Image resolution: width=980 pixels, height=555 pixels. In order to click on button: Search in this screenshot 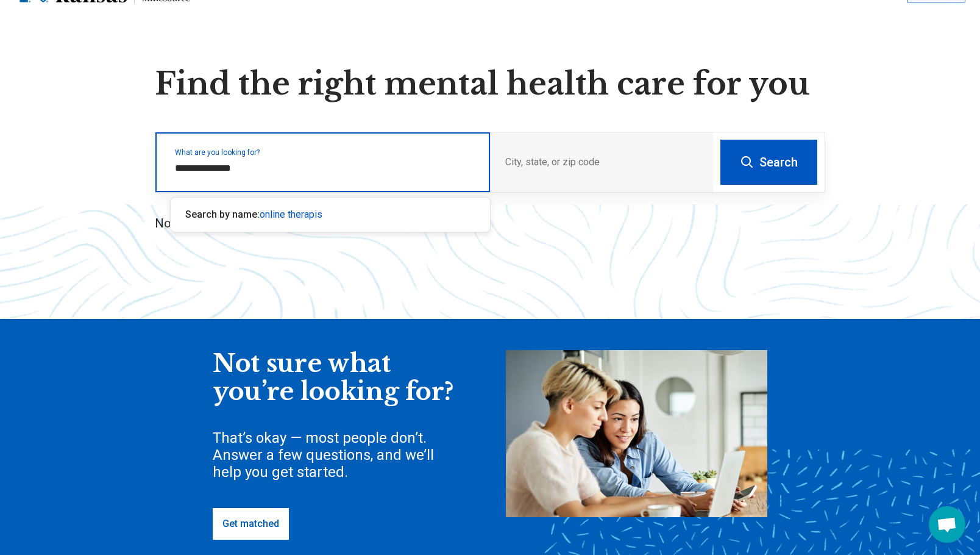, I will do `click(769, 162)`.